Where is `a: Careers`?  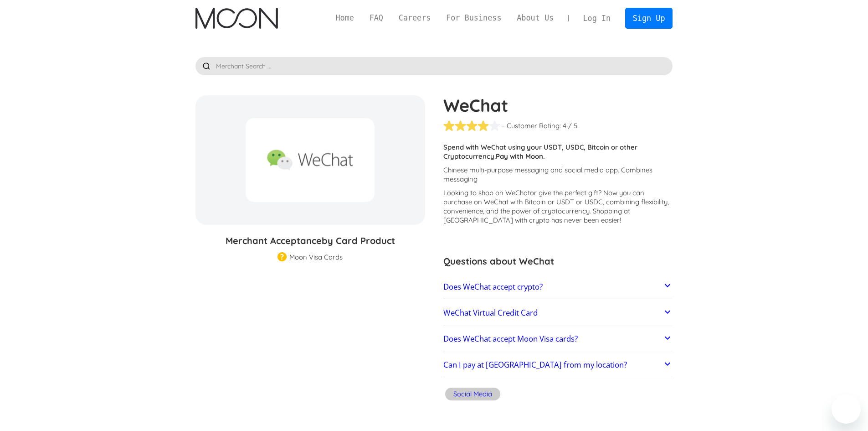
a: Careers is located at coordinates (415, 18).